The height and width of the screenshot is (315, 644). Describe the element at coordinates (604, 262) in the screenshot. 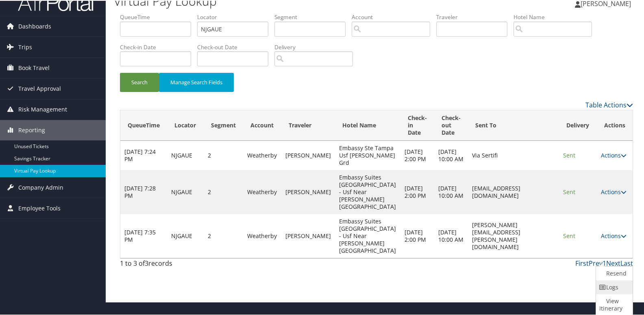

I see `a: 1` at that location.